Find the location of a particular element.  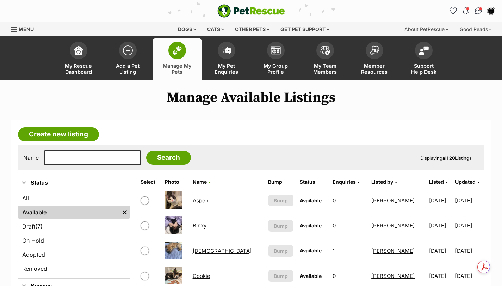

span: translation missing: en.admin.listings.index.attributes.enquiries is located at coordinates (344, 181).